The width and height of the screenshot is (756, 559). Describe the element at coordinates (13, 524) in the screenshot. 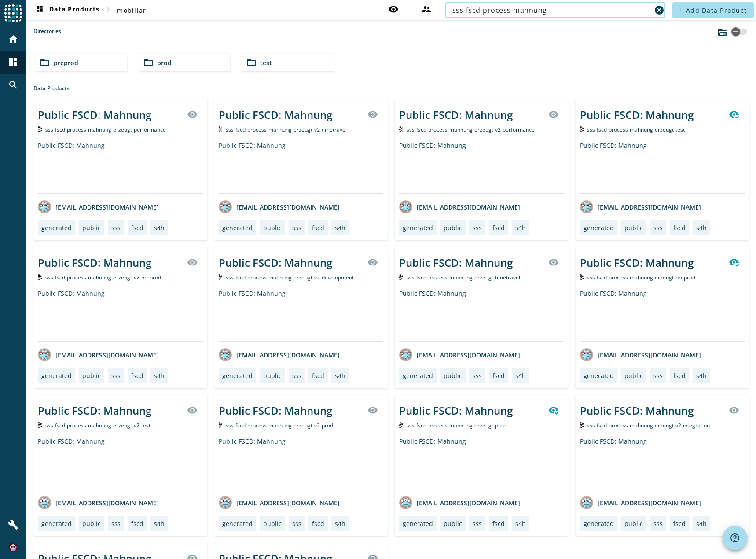

I see `mat-icon: build` at that location.